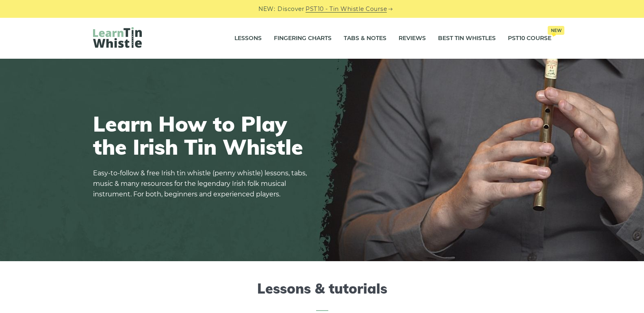 The image size is (644, 313). What do you see at coordinates (529, 39) in the screenshot?
I see `a: PST10 CourseNew` at bounding box center [529, 39].